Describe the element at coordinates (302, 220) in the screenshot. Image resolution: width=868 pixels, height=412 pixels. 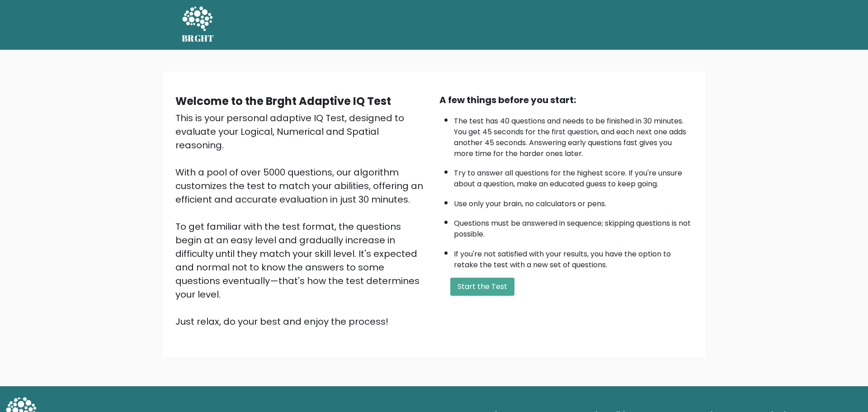
I see `div: This is your personal adaptive IQ Test, designed to evaluate your Logical, Numerical and Spatial ...` at that location.